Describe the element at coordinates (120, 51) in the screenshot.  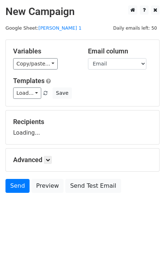
I see `h5: Email column` at that location.